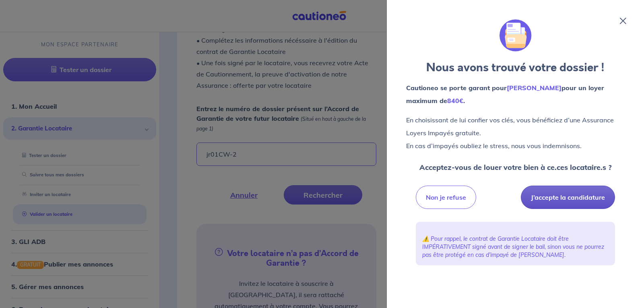  What do you see at coordinates (516, 167) in the screenshot?
I see `strong: Acceptez-vous de louer votre bien à ce.ces locataire.s ?` at bounding box center [516, 167].